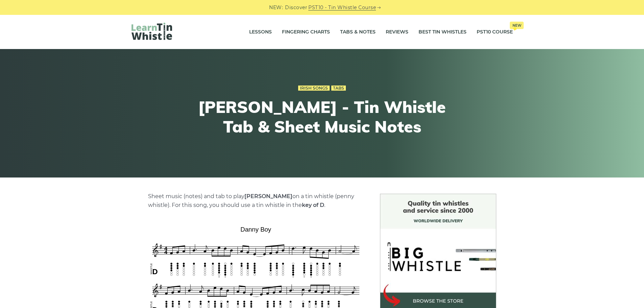  What do you see at coordinates (357, 32) in the screenshot?
I see `a: Tabs & Notes` at bounding box center [357, 32].